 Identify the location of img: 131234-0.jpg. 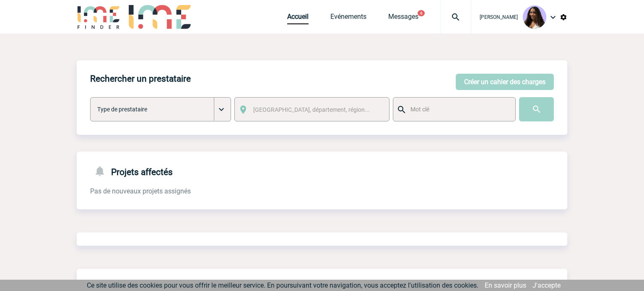
(535, 17).